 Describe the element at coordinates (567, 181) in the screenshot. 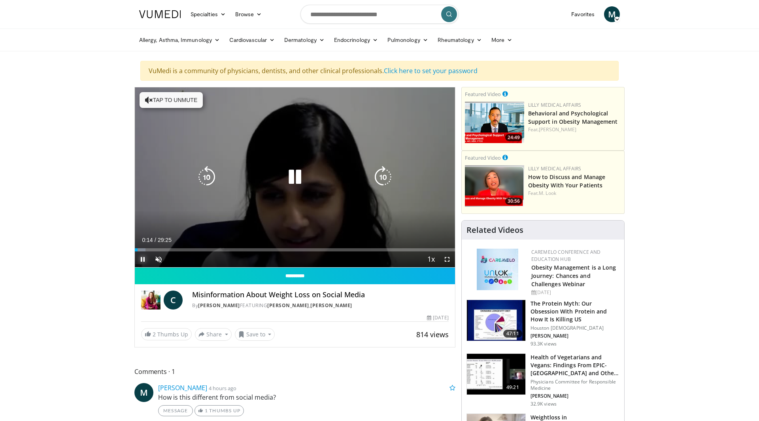

I see `a: How to Discuss and Manage Obesity With Your Patients` at that location.